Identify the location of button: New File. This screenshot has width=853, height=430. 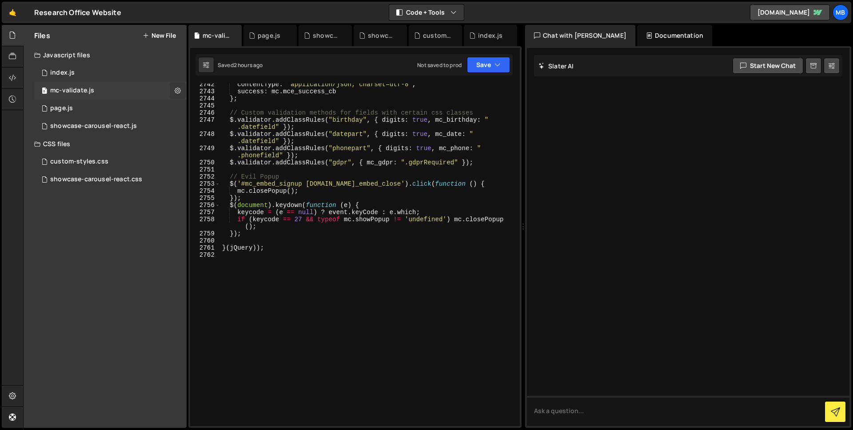
(159, 36).